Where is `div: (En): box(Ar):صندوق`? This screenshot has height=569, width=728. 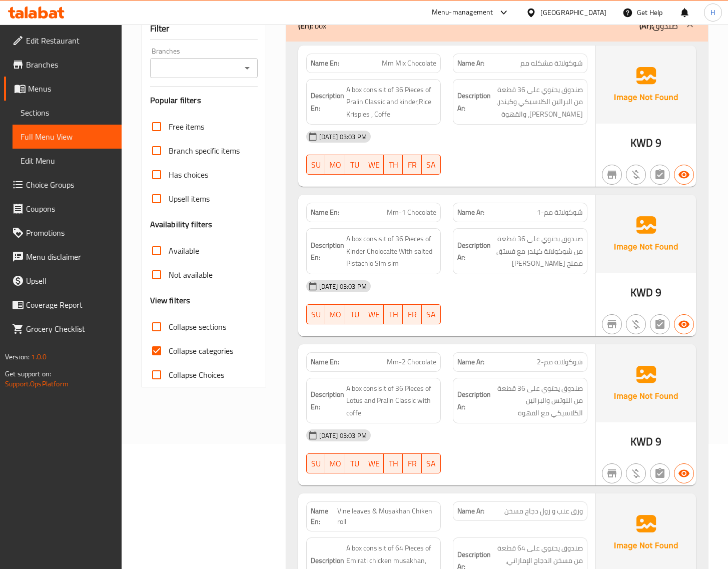
div: (En): box(Ar):صندوق is located at coordinates (497, 26).